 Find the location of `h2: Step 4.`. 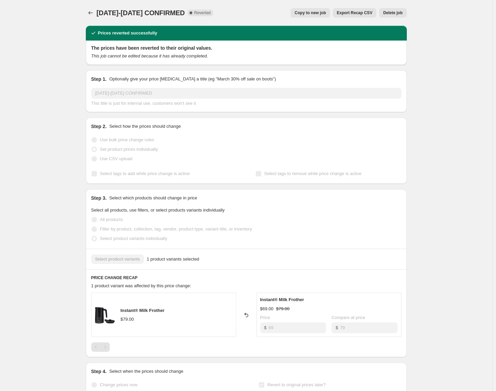

h2: Step 4. is located at coordinates (99, 371).